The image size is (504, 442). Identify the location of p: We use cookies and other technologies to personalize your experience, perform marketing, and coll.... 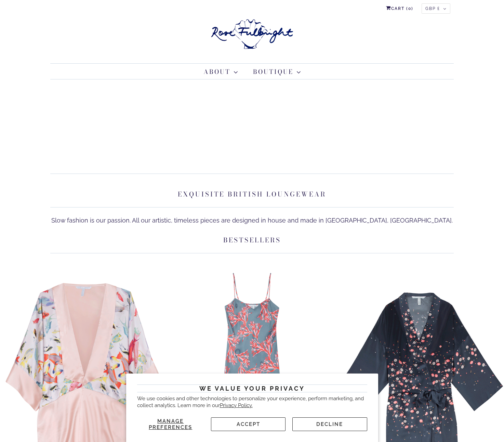
(252, 402).